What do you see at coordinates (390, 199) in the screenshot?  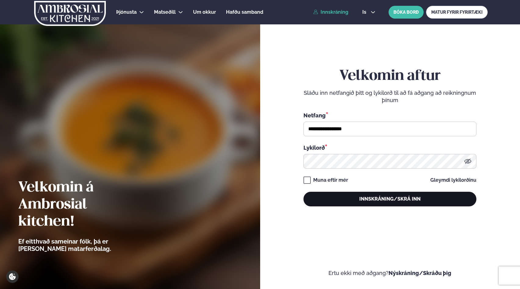 I see `button: Innskráning/Skrá inn` at bounding box center [390, 199].